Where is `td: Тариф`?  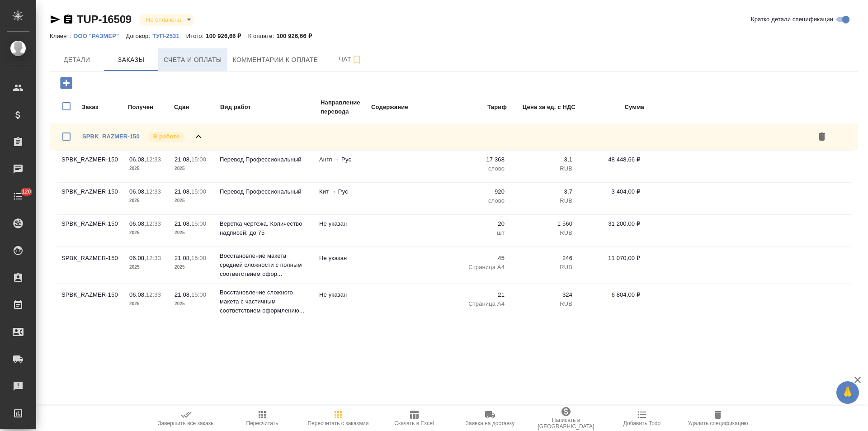 td: Тариф is located at coordinates (475, 107).